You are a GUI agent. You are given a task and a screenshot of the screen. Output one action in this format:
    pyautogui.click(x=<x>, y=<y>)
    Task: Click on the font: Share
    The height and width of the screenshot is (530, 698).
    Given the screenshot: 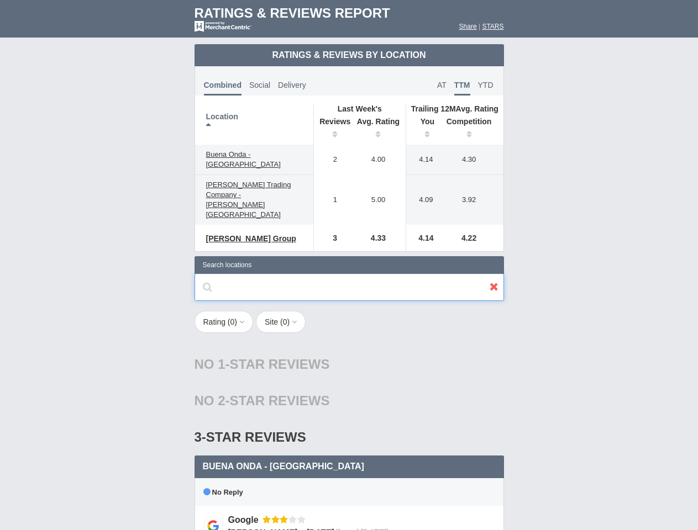 What is the action you would take?
    pyautogui.click(x=468, y=27)
    